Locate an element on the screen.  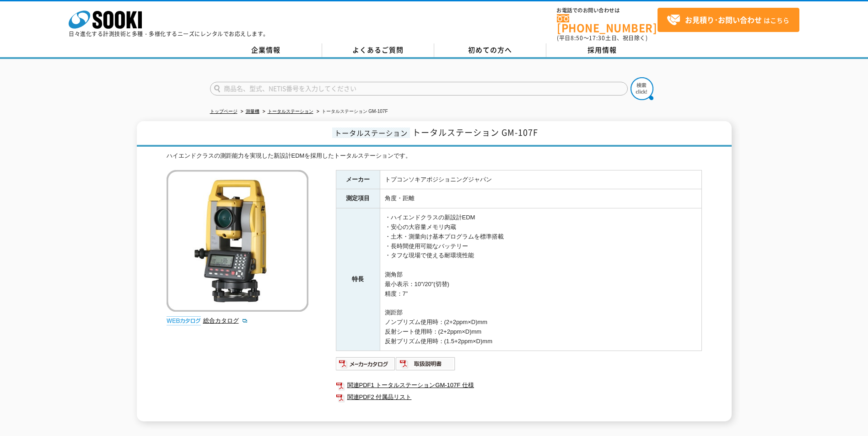
img: btn_search.png is located at coordinates (642, 89).